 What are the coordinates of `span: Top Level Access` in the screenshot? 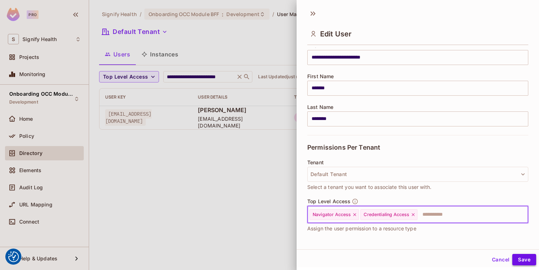 It's located at (329, 201).